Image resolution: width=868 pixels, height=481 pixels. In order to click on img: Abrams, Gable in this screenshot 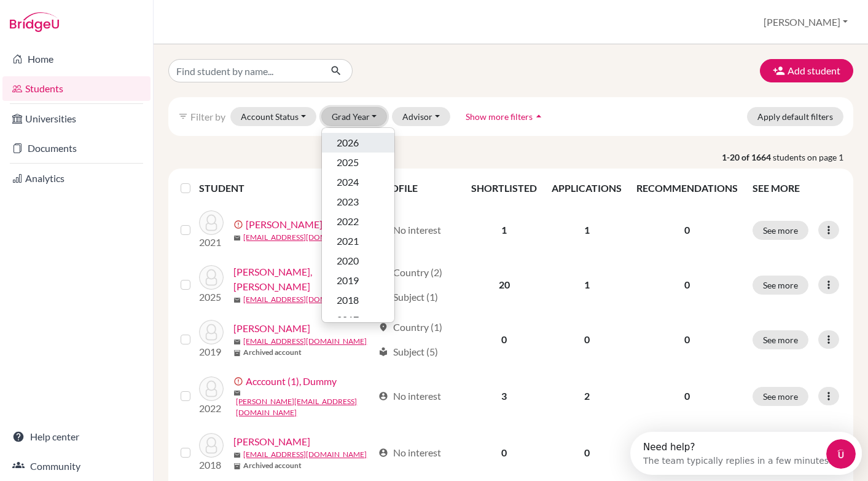, I will do `click(211, 278)`.